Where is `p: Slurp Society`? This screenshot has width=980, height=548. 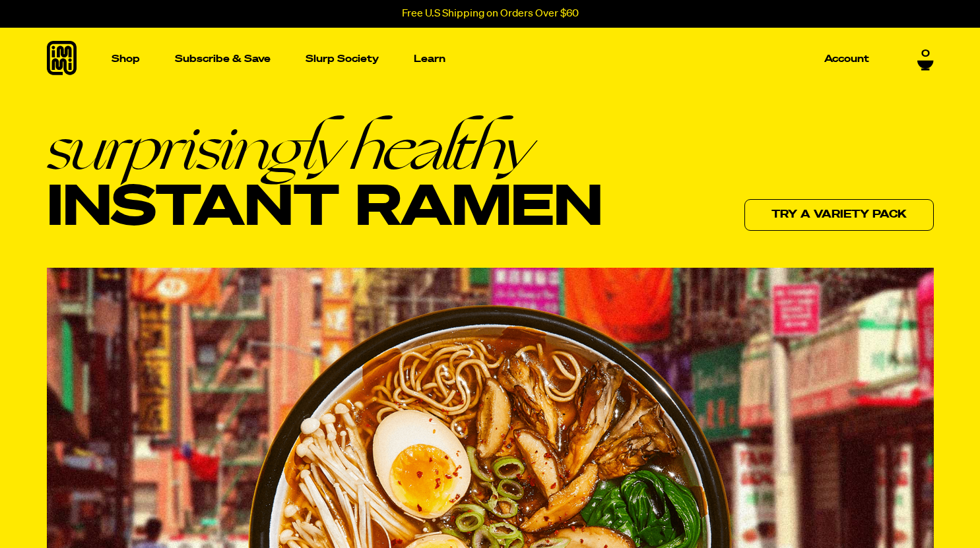 p: Slurp Society is located at coordinates (342, 59).